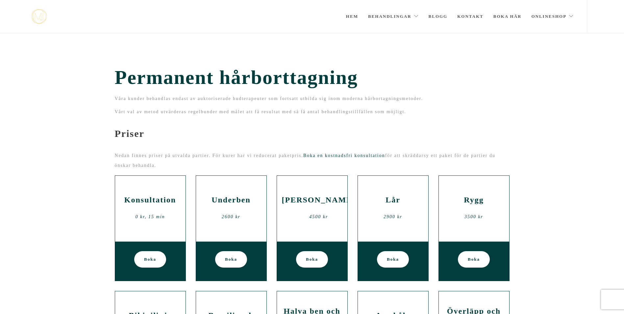  What do you see at coordinates (474, 217) in the screenshot?
I see `div: 3500 kr` at bounding box center [474, 217].